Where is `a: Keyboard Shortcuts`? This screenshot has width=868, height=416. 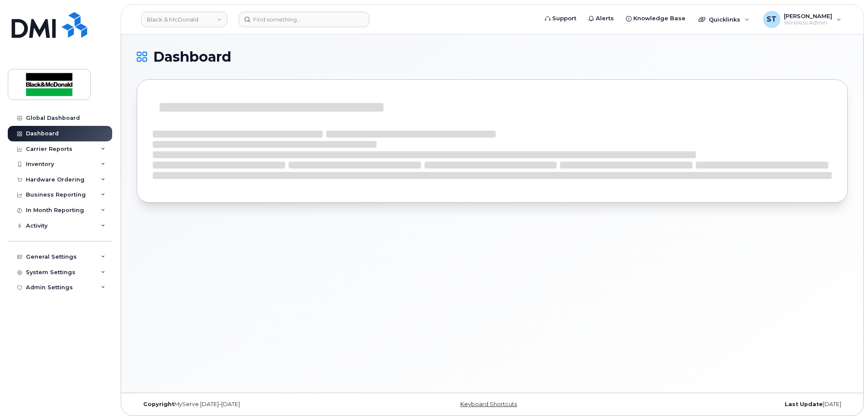 a: Keyboard Shortcuts is located at coordinates (488, 403).